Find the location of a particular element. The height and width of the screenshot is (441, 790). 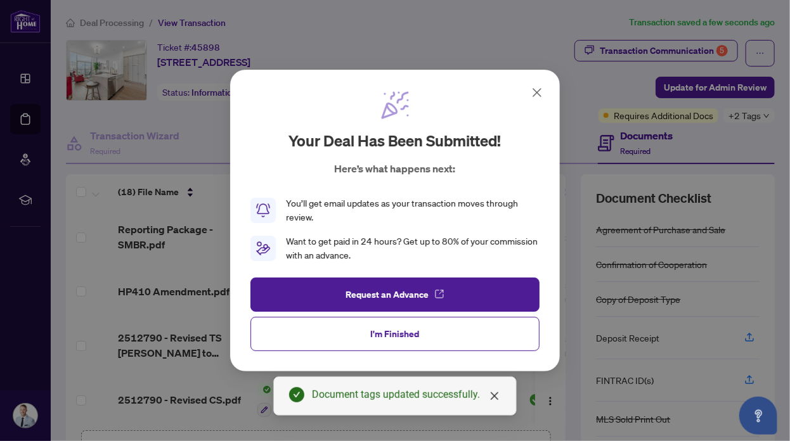

a: Close is located at coordinates (495, 396).